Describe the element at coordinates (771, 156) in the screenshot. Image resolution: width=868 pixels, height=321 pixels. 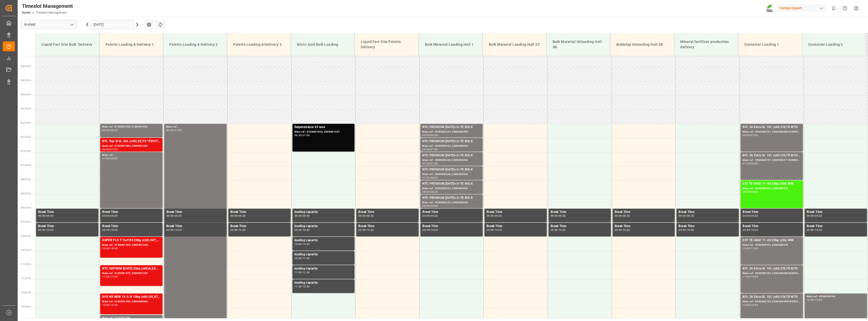
I see `div: BFL 36 Extra SL 10L (x60) EN,TR MTOINVELOP 25 KG FOL WW blank` at that location.